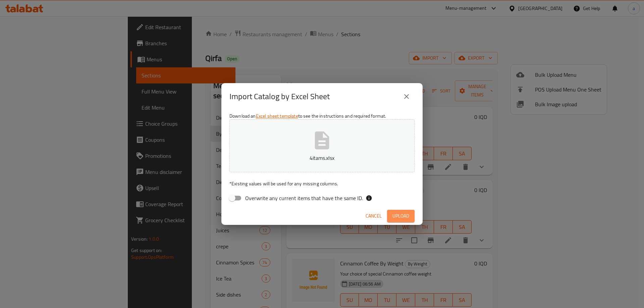 This screenshot has height=308, width=644. Describe the element at coordinates (322, 158) in the screenshot. I see `p: 4itams.xlsx` at that location.